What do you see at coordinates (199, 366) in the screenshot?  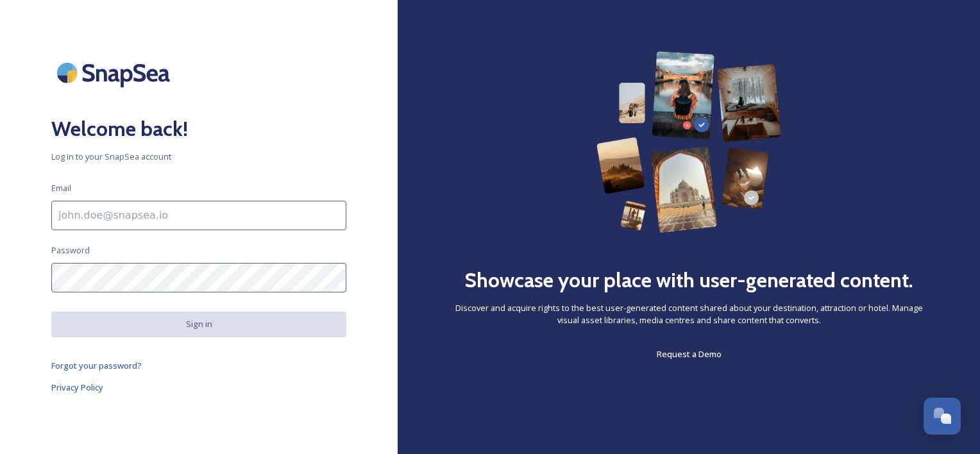 I see `a: Forgot your password?` at bounding box center [199, 366].